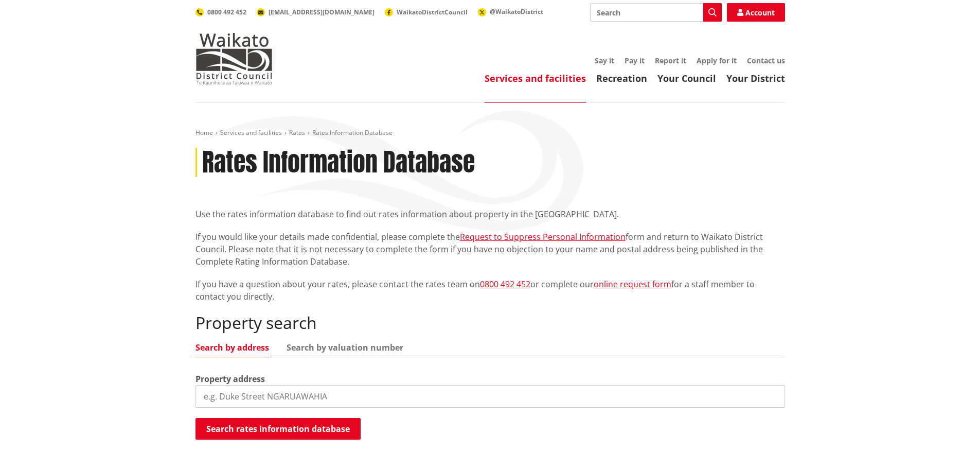 This screenshot has width=980, height=469. I want to click on a: Home, so click(204, 132).